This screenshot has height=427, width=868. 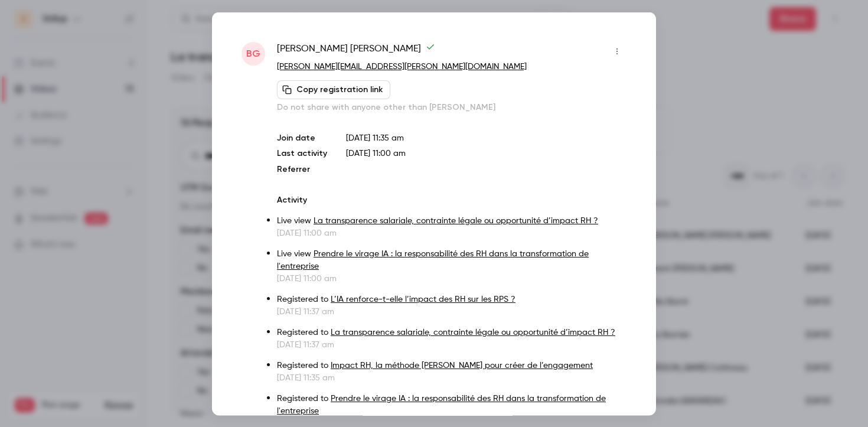 I want to click on p: Join date, so click(x=302, y=138).